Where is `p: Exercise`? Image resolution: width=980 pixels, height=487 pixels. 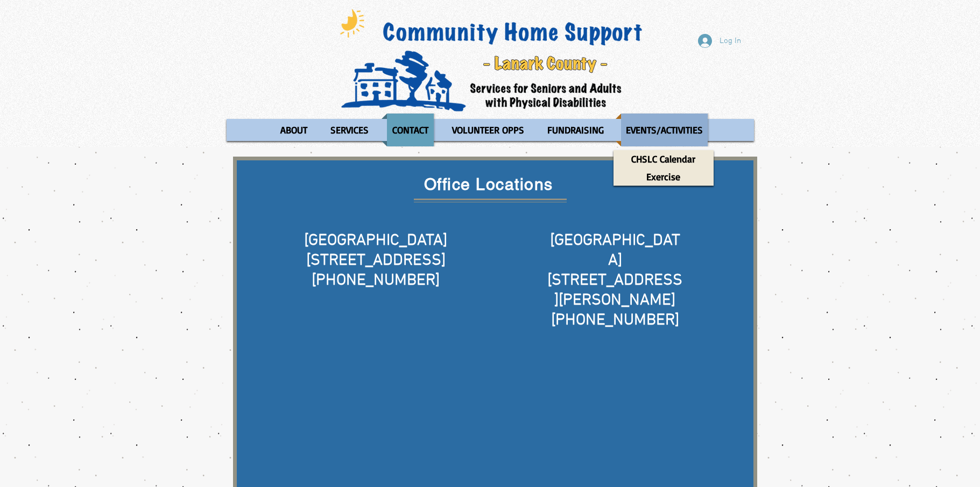 p: Exercise is located at coordinates (663, 176).